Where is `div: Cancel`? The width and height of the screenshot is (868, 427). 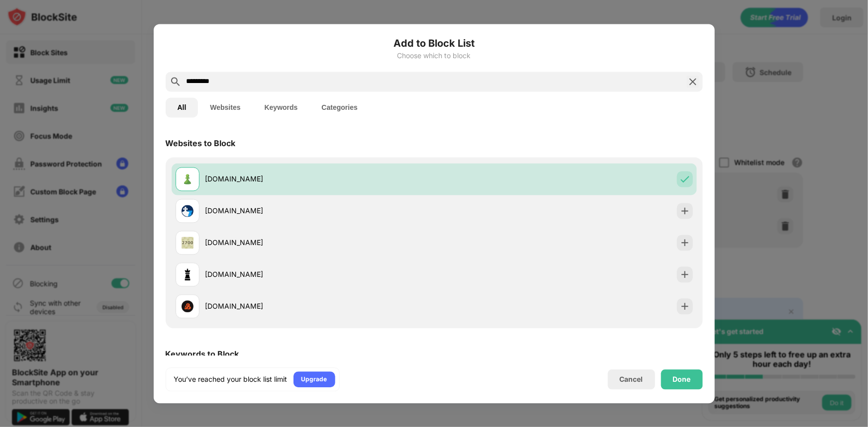 div: Cancel is located at coordinates (631, 379).